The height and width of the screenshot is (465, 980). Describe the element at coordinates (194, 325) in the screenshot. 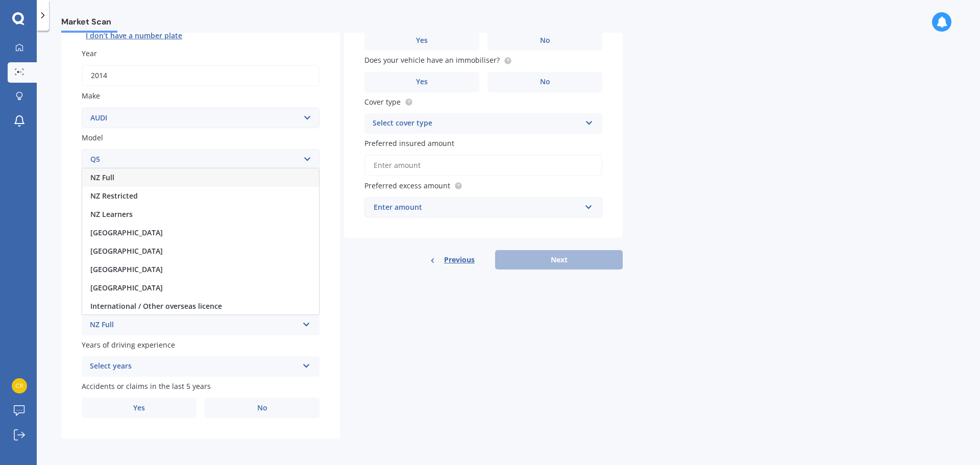

I see `div: NZ Full` at that location.